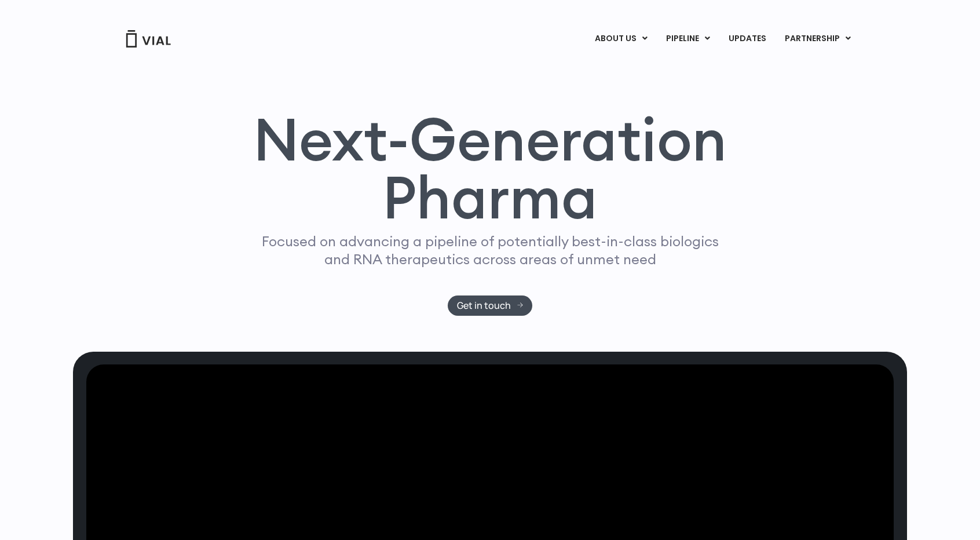 The image size is (980, 540). Describe the element at coordinates (621, 38) in the screenshot. I see `a: ABOUT USMenu Toggle` at that location.